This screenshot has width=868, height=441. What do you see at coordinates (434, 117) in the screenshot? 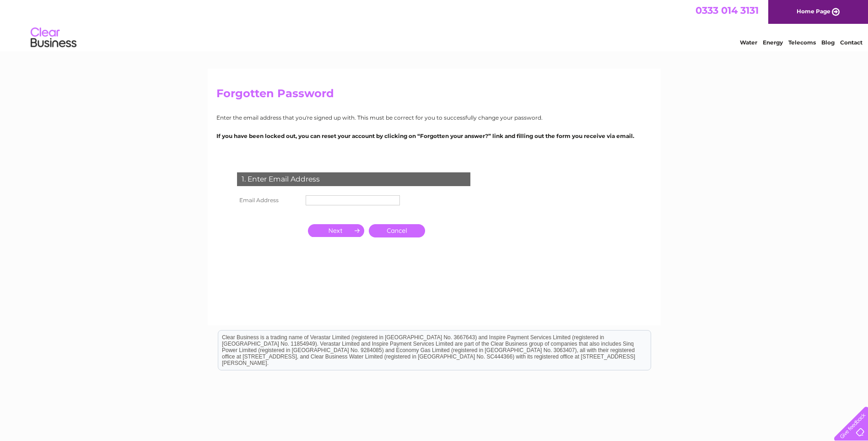
I see `p: Enter the email address that you're signed up with. This must be correct for you to successfully ...` at bounding box center [434, 117].